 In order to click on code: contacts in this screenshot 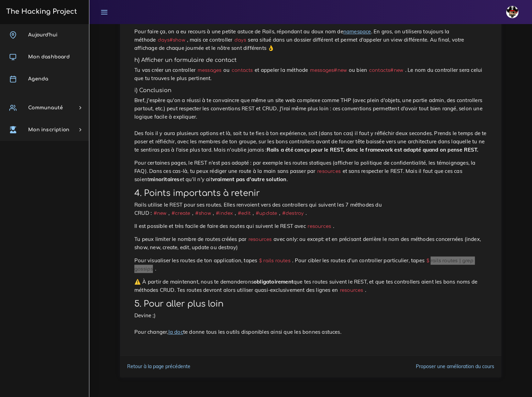, I will do `click(242, 70)`.